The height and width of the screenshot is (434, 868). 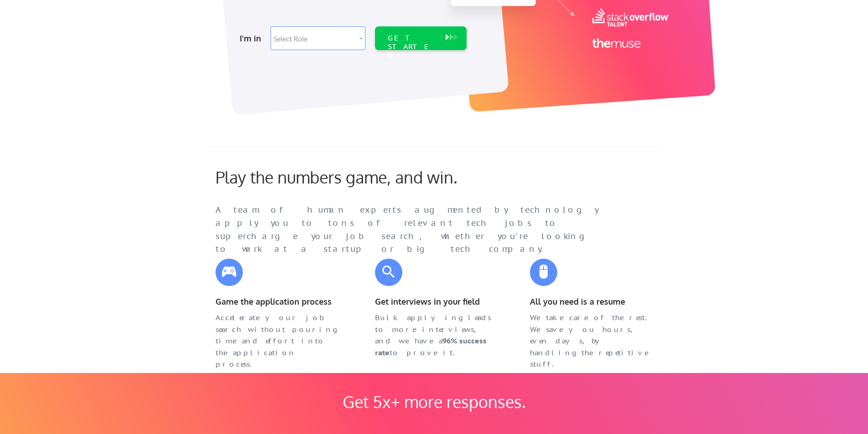 I want to click on div: Bulk applying leads to more interviews, and we have a to prove it., so click(x=437, y=335).